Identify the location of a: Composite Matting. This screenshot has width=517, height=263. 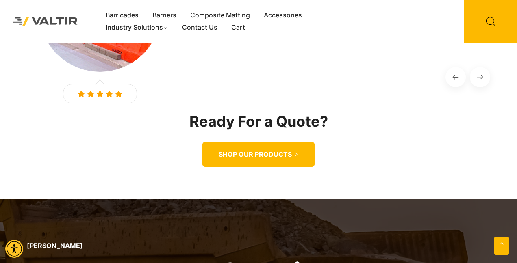
(220, 15).